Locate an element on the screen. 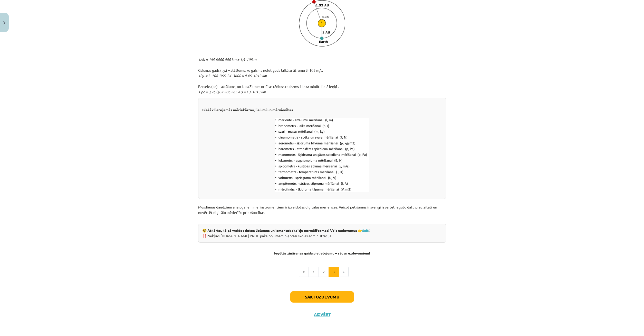 The image size is (644, 336). img: icon-close-lesson-0947bae3869378f0d4975bcd49f059093ad1ed9edebbc8119c70593378902aed.svg is located at coordinates (4, 22).